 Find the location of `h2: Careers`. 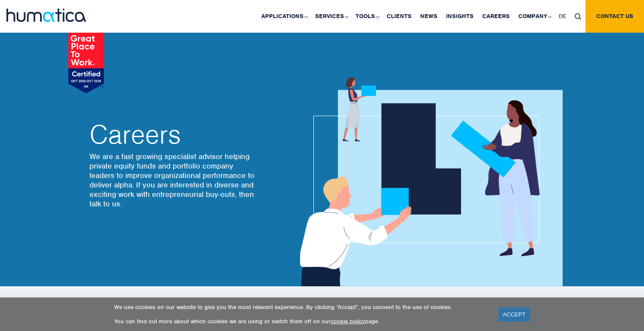

h2: Careers is located at coordinates (174, 135).